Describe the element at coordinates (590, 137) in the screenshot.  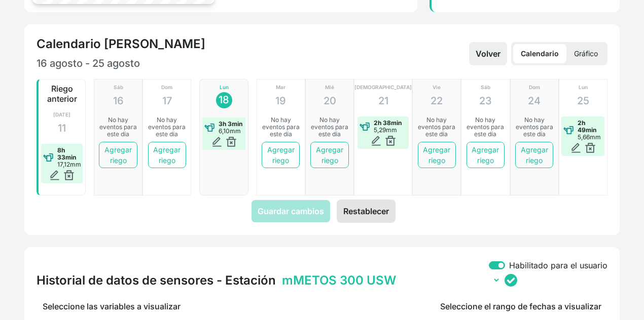
I see `p: 5,66mm` at that location.